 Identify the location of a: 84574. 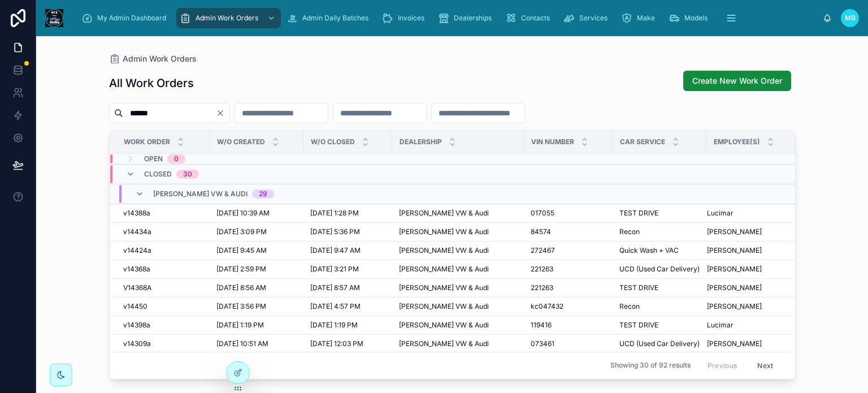
(568, 232).